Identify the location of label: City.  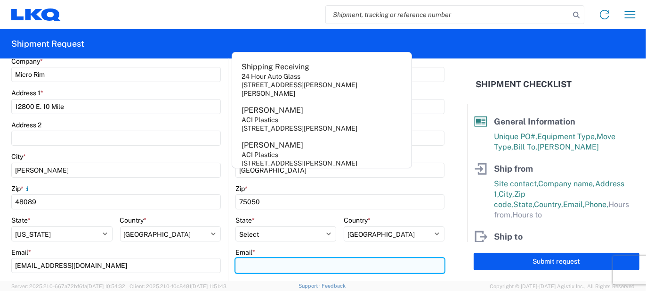
(18, 156).